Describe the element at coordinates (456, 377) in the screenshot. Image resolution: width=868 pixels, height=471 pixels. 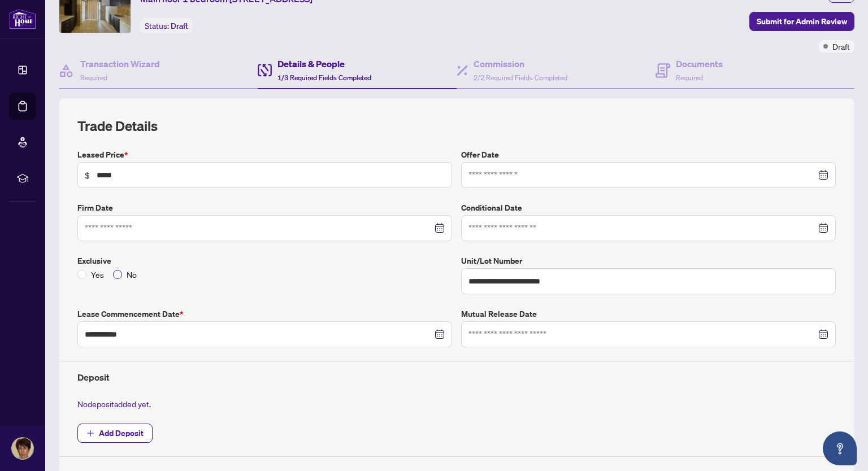
I see `h4: Deposit` at that location.